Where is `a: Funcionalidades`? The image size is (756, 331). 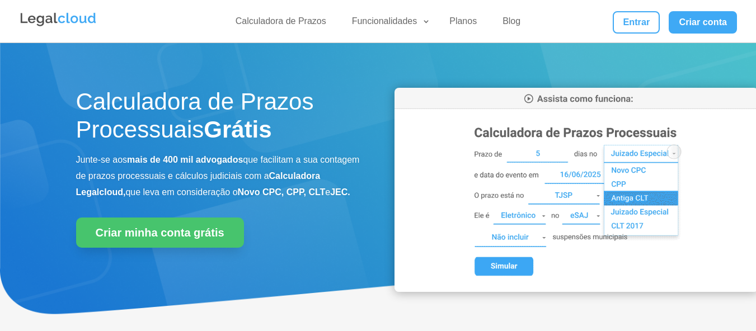
a: Funcionalidades is located at coordinates (388, 24).